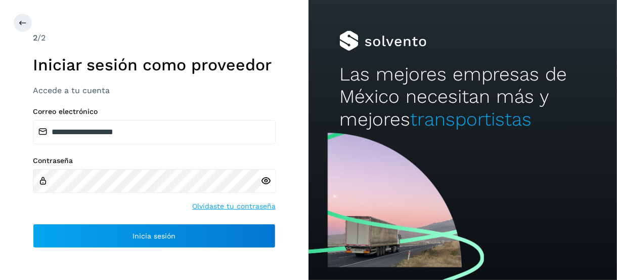  Describe the element at coordinates (471, 119) in the screenshot. I see `span: transportistas` at that location.